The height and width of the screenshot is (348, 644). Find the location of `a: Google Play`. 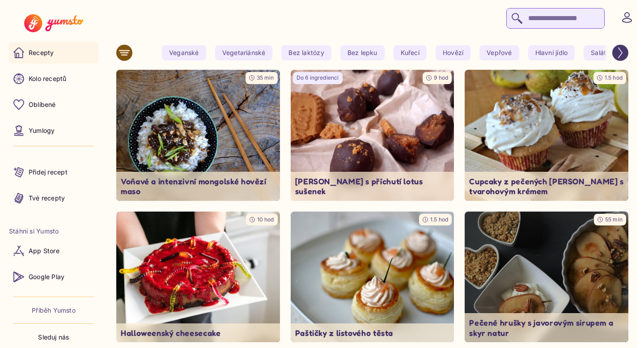

a: Google Play is located at coordinates (54, 277).